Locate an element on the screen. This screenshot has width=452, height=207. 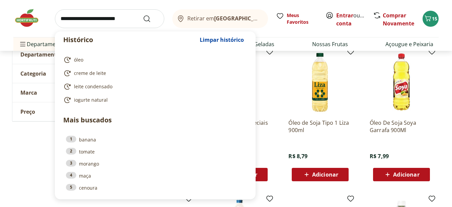
div: 4 is located at coordinates (71, 175).